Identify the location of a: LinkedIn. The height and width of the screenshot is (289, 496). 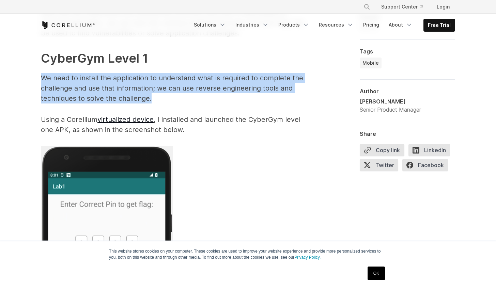
(432, 152).